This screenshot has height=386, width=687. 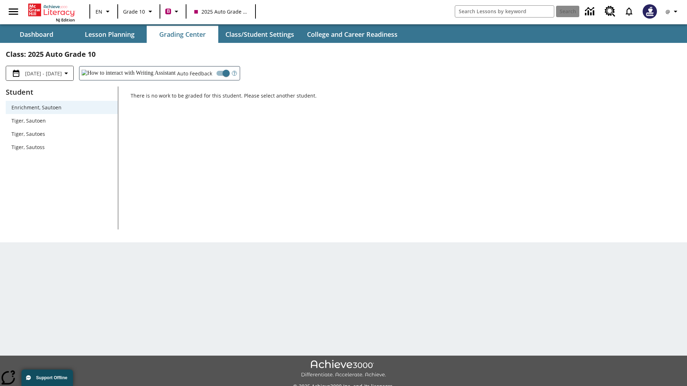 I want to click on span: B, so click(x=168, y=11).